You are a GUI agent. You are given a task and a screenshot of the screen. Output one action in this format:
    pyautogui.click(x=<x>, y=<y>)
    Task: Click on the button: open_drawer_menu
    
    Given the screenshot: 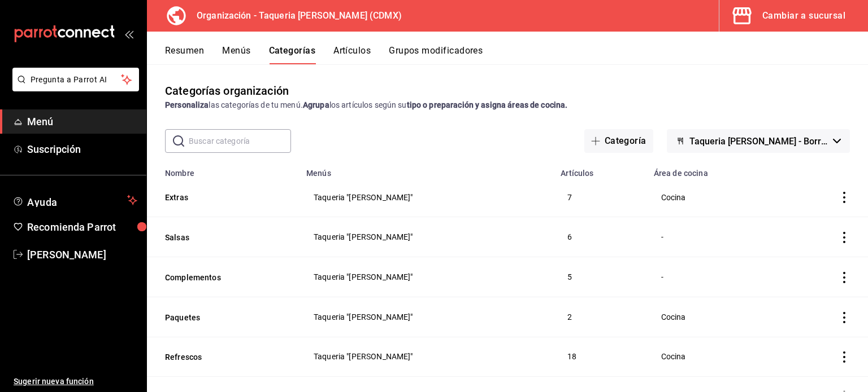 What is the action you would take?
    pyautogui.click(x=128, y=34)
    